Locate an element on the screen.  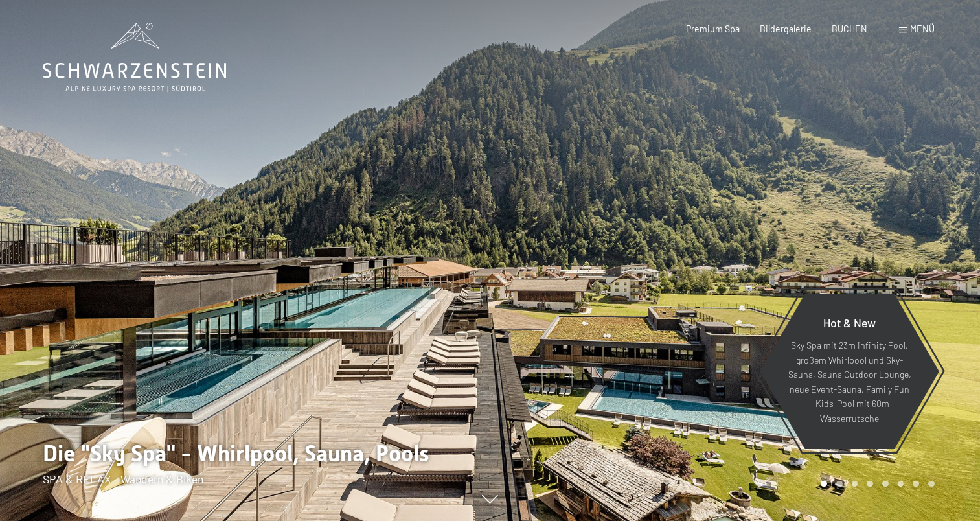
div: Carousel Page 3 is located at coordinates (856, 484).